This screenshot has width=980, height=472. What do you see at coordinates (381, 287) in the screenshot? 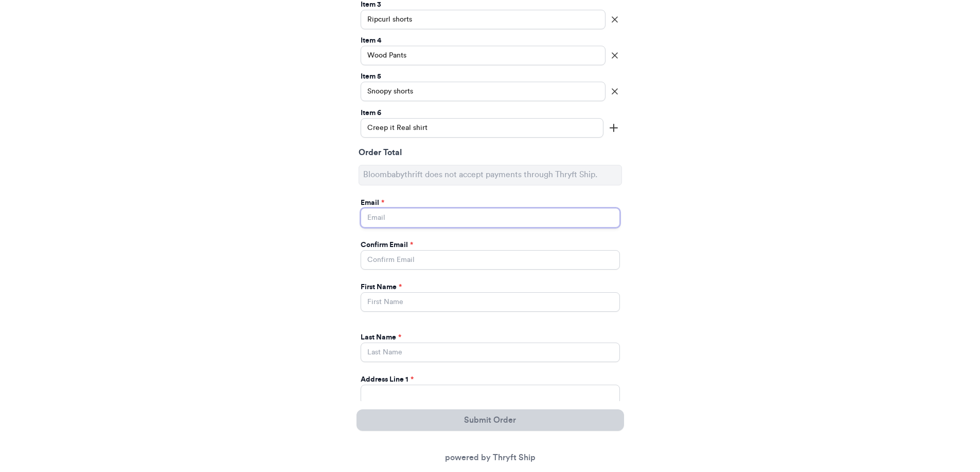
I see `label: First Name` at bounding box center [381, 287].